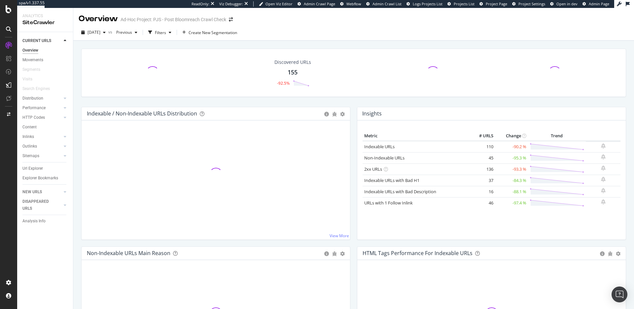 This screenshot has height=309, width=634. What do you see at coordinates (123, 32) in the screenshot?
I see `span: Previous` at bounding box center [123, 32].